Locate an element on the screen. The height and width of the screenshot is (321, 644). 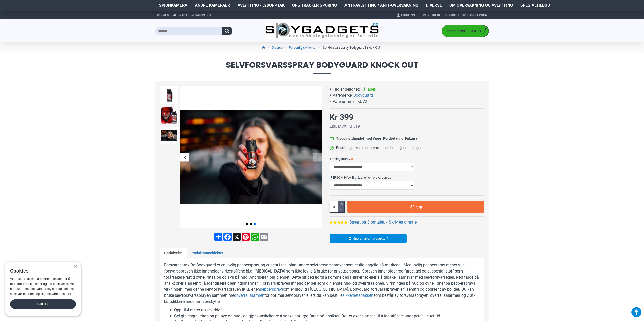
span: Kjøp is located at coordinates (419, 207).